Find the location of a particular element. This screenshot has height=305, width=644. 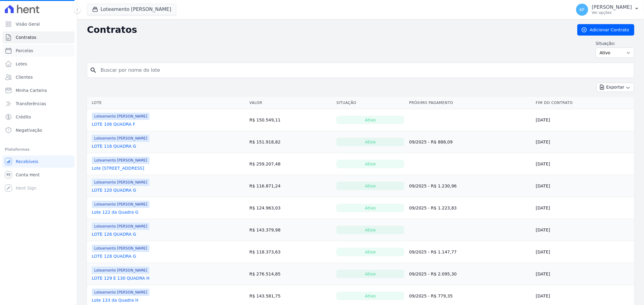

a: Conta Hent is located at coordinates (38, 175).